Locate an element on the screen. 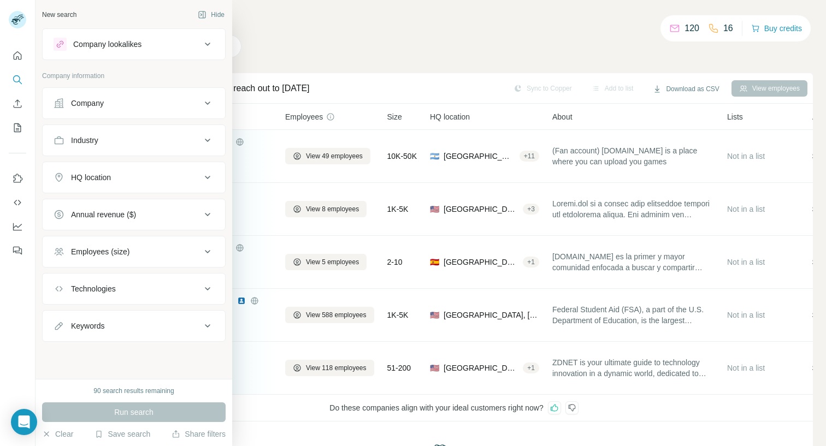 This screenshot has width=826, height=446. div: + 3 is located at coordinates (531, 209).